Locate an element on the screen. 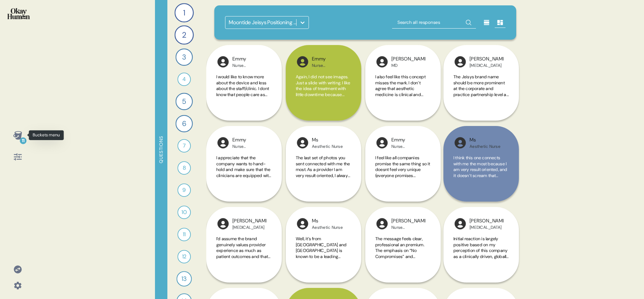 Image resolution: width=644 pixels, height=299 pixels. span: I feel like all companies promise the same thing so it doesnt feel very unique (everyone promises... is located at coordinates (403, 196).